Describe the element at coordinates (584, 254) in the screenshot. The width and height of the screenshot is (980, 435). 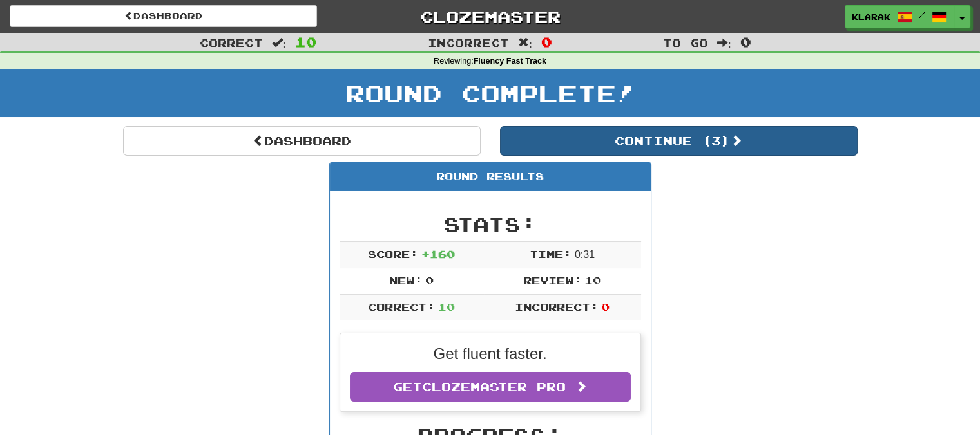
I see `span: 0 : 31` at that location.